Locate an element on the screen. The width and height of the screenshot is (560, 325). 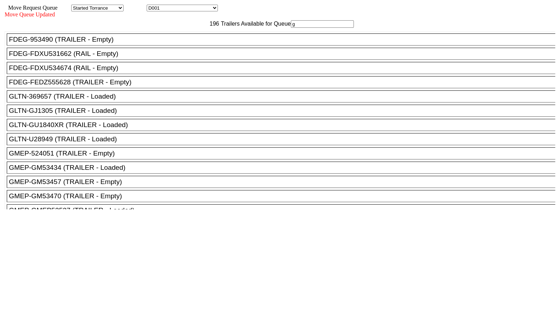
span: Move Queue Updated is located at coordinates (30, 14).